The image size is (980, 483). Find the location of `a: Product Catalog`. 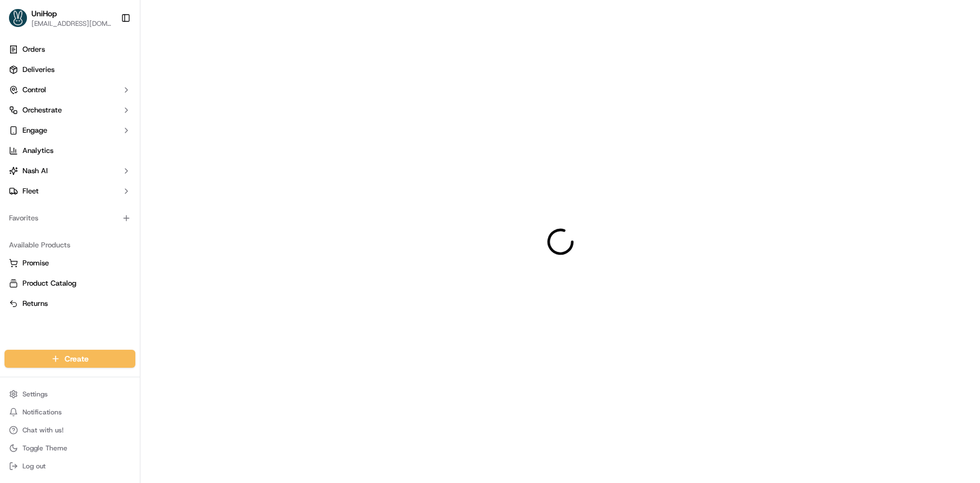

a: Product Catalog is located at coordinates (69, 283).